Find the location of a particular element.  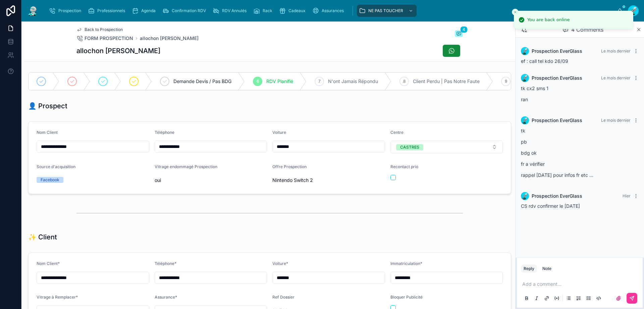

button: Close toast is located at coordinates (515, 12).